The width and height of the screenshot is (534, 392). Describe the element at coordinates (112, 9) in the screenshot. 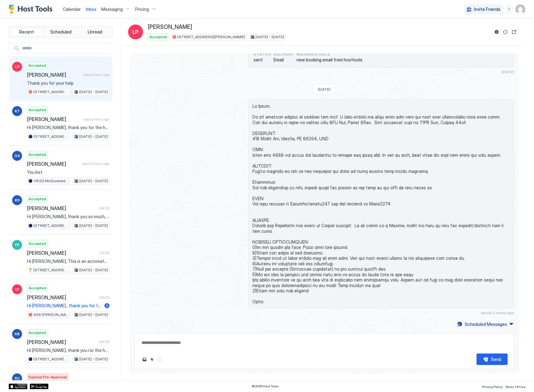

I see `span: Messaging` at that location.